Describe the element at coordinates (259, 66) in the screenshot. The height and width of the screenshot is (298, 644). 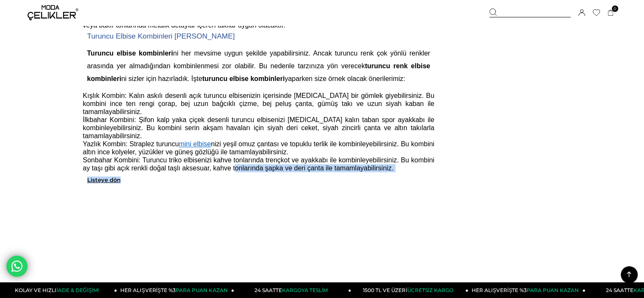
I see `span: ni her mevsime uygun şekilde yapabilirsiniz. Ancak turuncu renk çok yönlü renkler arasında yer al...` at that location.